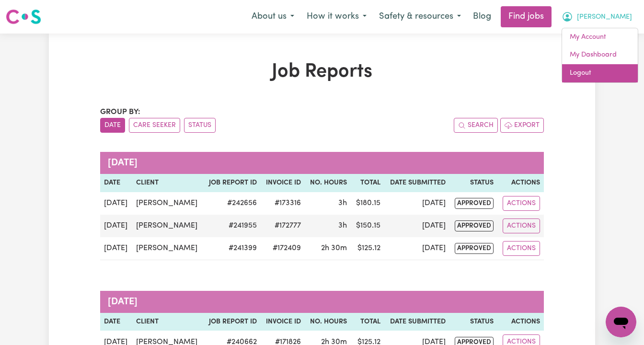 The image size is (644, 345). Describe the element at coordinates (273, 16) in the screenshot. I see `button: About us` at that location.